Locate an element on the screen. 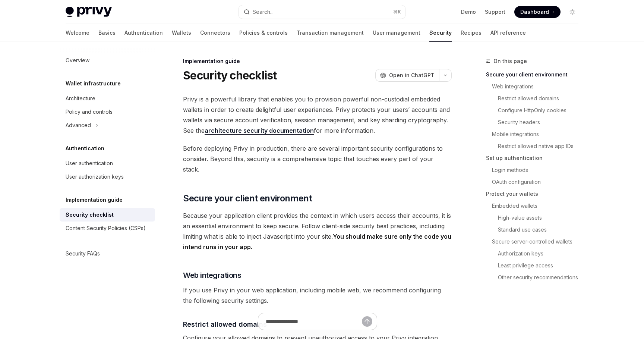 This screenshot has height=339, width=644. span: Because your application client provides the context in which users access their accounts, it is ... is located at coordinates (317, 231).